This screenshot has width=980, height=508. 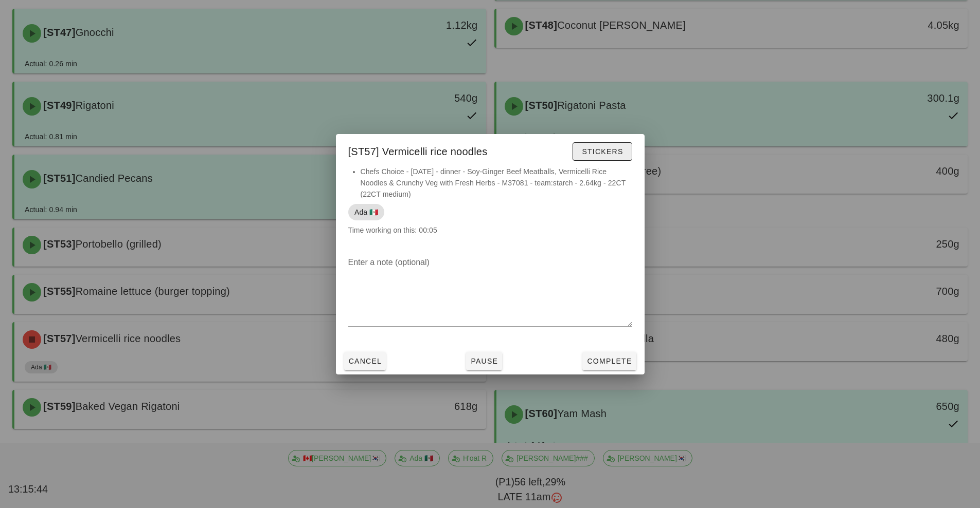 I want to click on button: Pause, so click(x=484, y=361).